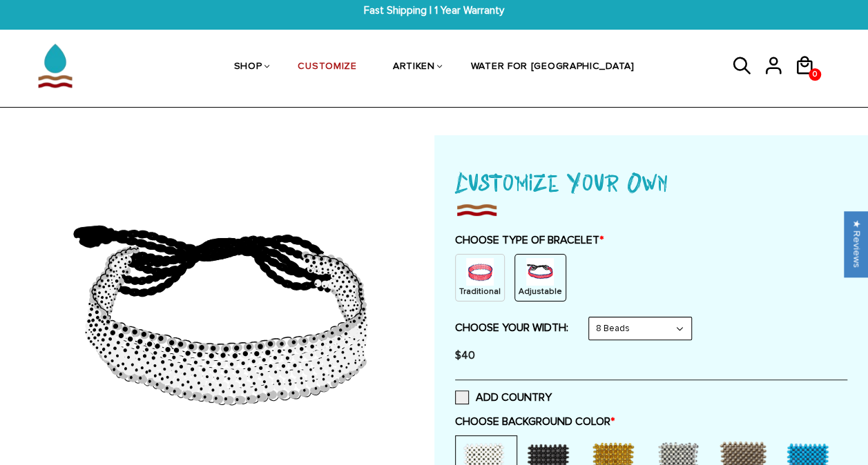 The image size is (868, 465). Describe the element at coordinates (480, 291) in the screenshot. I see `p: Traditional` at that location.